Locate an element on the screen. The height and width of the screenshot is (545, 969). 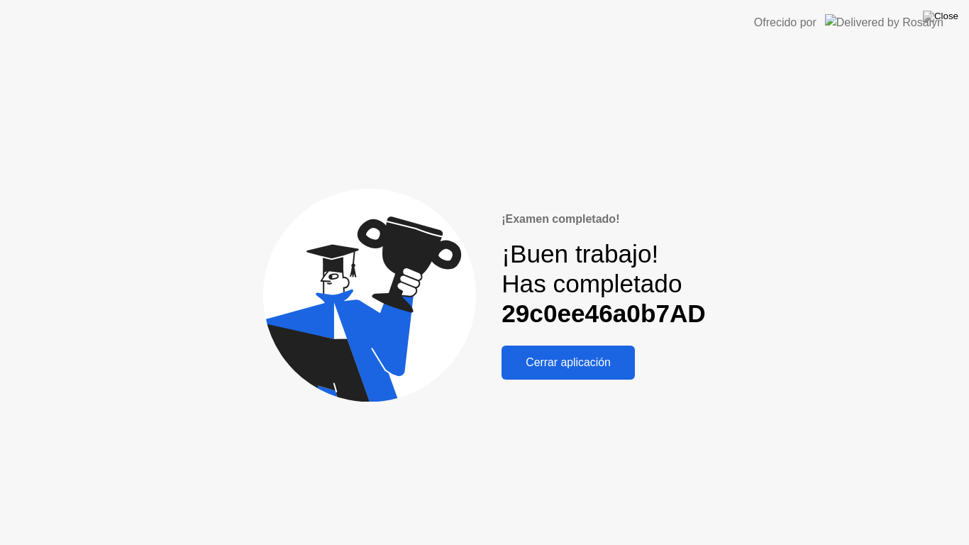
img: Close is located at coordinates (941, 16).